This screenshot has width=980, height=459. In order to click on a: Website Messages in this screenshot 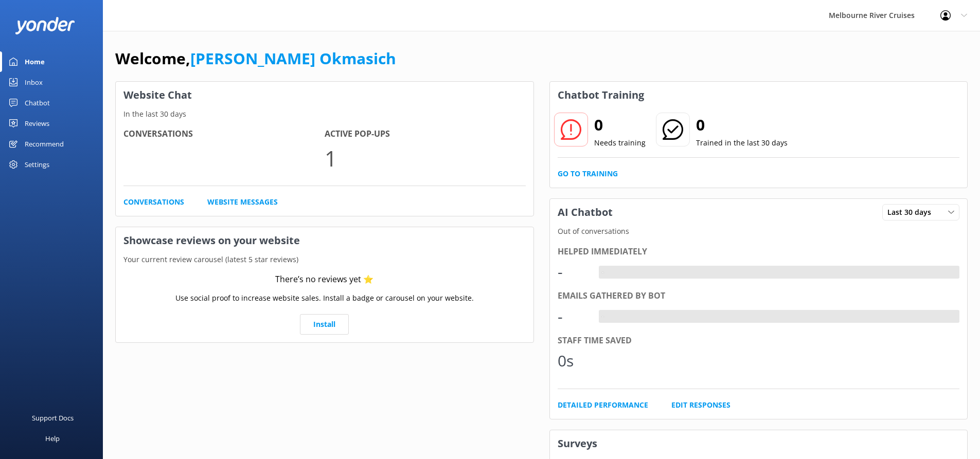, I will do `click(242, 202)`.